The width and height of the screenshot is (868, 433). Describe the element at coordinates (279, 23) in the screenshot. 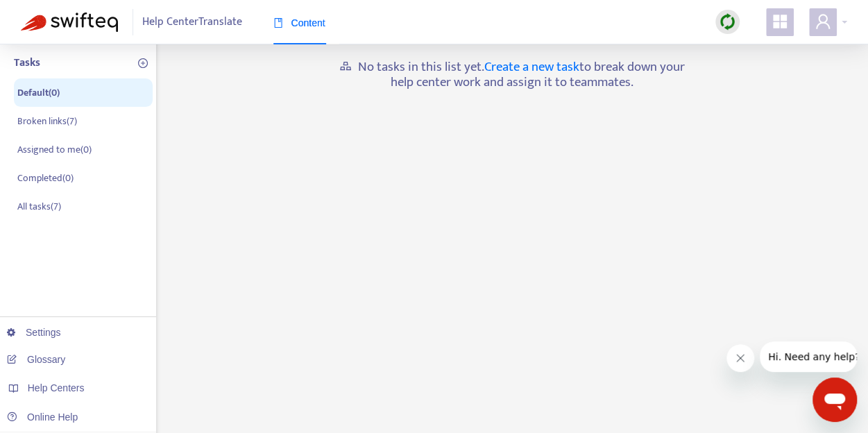

I see `span: book` at that location.